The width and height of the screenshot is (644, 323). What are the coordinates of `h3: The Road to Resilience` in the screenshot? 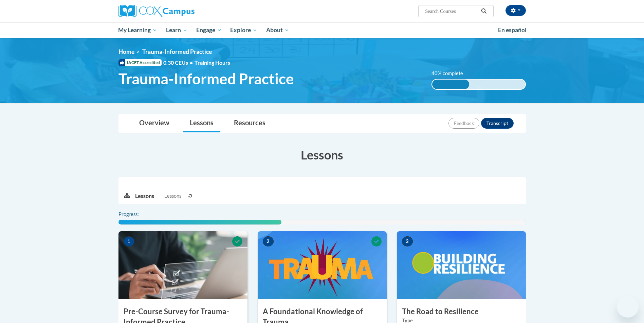 It's located at (461, 311).